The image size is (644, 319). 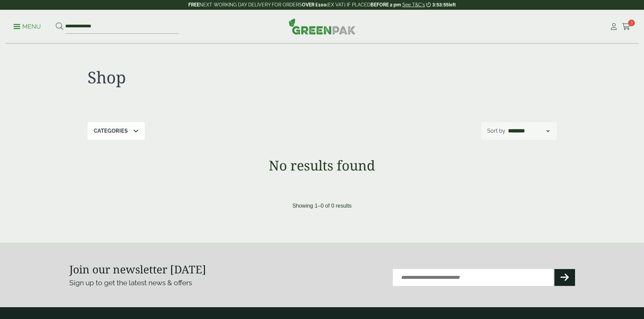 What do you see at coordinates (385, 5) in the screenshot?
I see `strong: BEFORE 2 pm` at bounding box center [385, 5].